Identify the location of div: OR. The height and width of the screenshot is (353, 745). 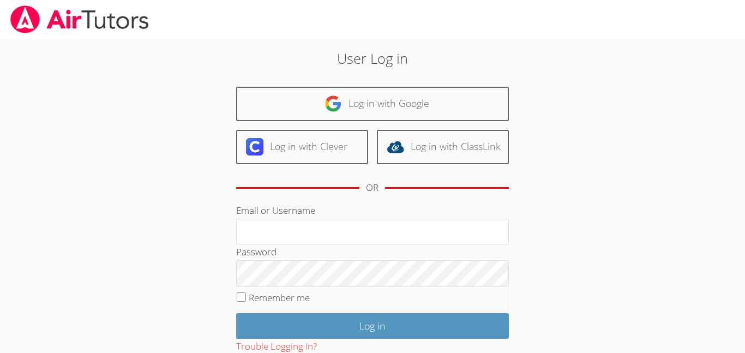
(372, 188).